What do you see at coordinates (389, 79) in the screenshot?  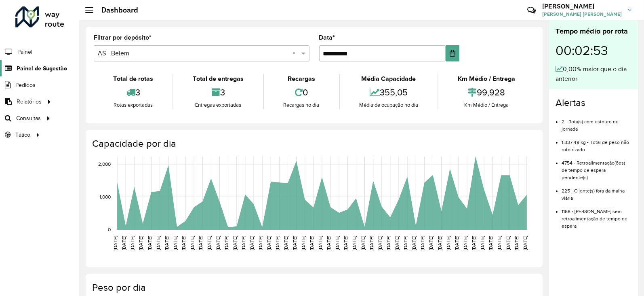 I see `div: Média Capacidade` at bounding box center [389, 79].